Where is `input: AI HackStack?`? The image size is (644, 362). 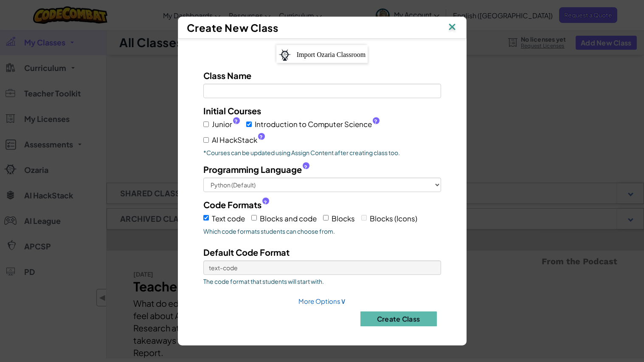 input: AI HackStack? is located at coordinates (206, 140).